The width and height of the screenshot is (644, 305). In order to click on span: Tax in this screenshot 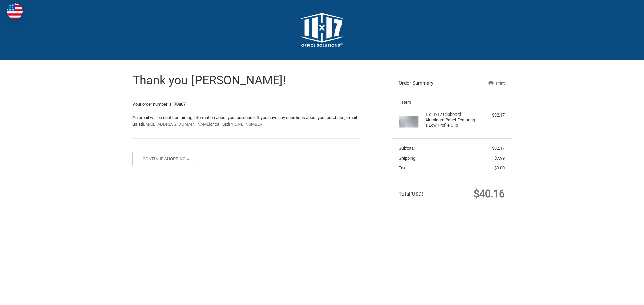, I will do `click(402, 168)`.